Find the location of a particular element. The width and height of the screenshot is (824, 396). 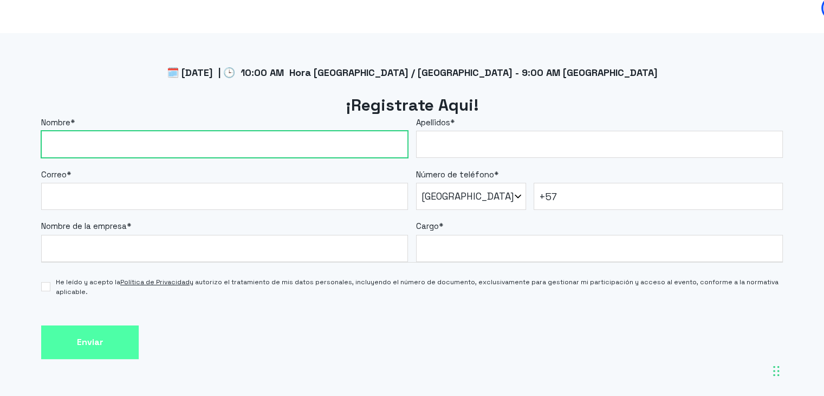

span: Nombre de la empresa is located at coordinates (84, 225).